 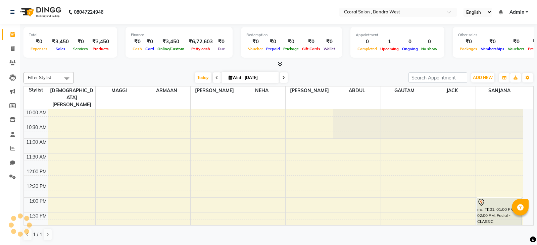 I want to click on div: 12:00 PM, so click(x=37, y=172).